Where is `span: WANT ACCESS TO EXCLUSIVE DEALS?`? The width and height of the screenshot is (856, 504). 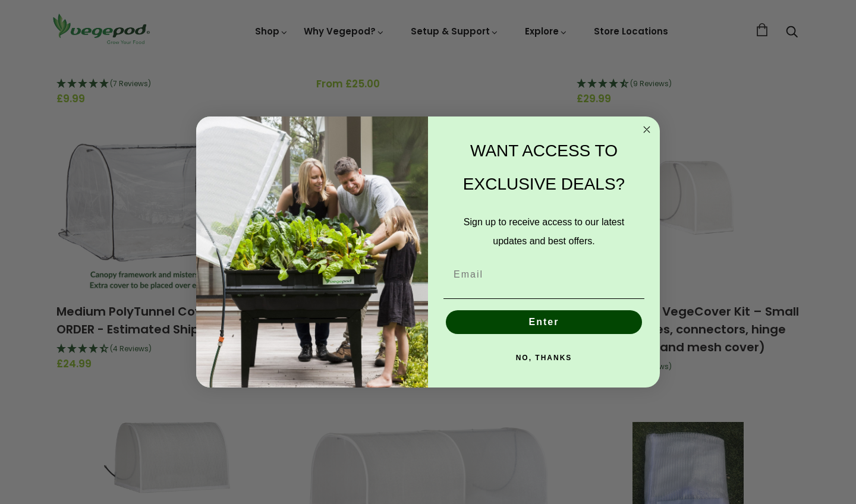 span: WANT ACCESS TO EXCLUSIVE DEALS? is located at coordinates (544, 167).